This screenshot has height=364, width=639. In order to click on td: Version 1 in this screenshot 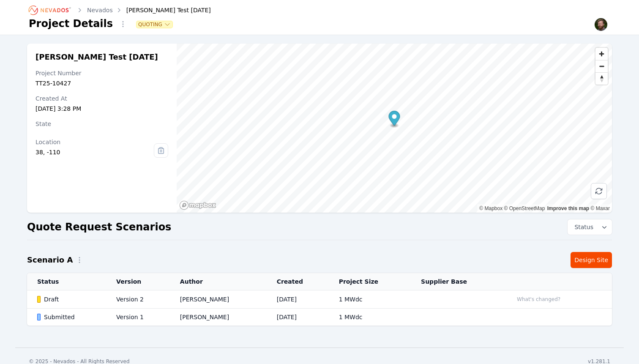, I will do `click(138, 317)`.